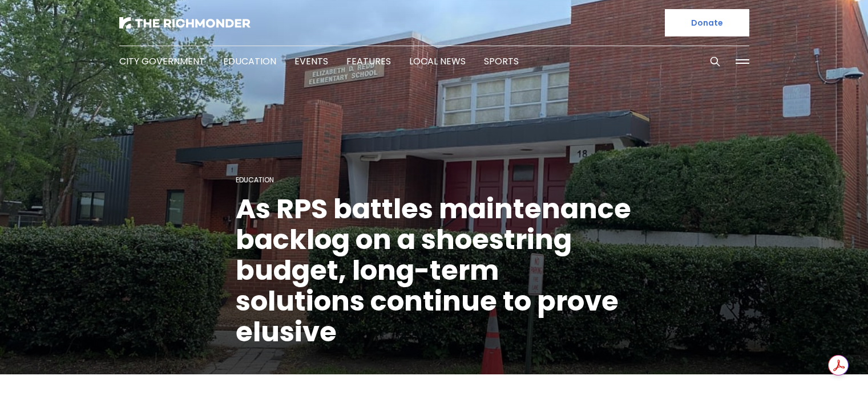  Describe the element at coordinates (369, 61) in the screenshot. I see `a: Features` at that location.